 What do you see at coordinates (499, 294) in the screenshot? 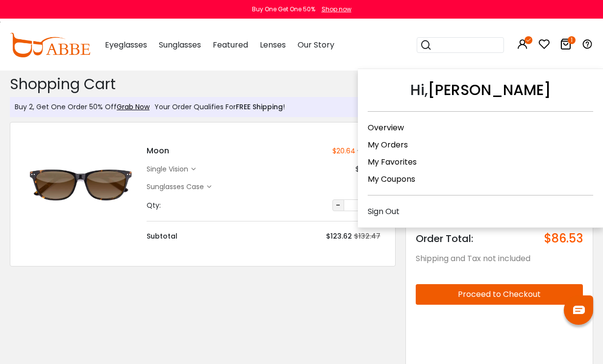
I see `button: Proceed to Checkout` at bounding box center [499, 294].